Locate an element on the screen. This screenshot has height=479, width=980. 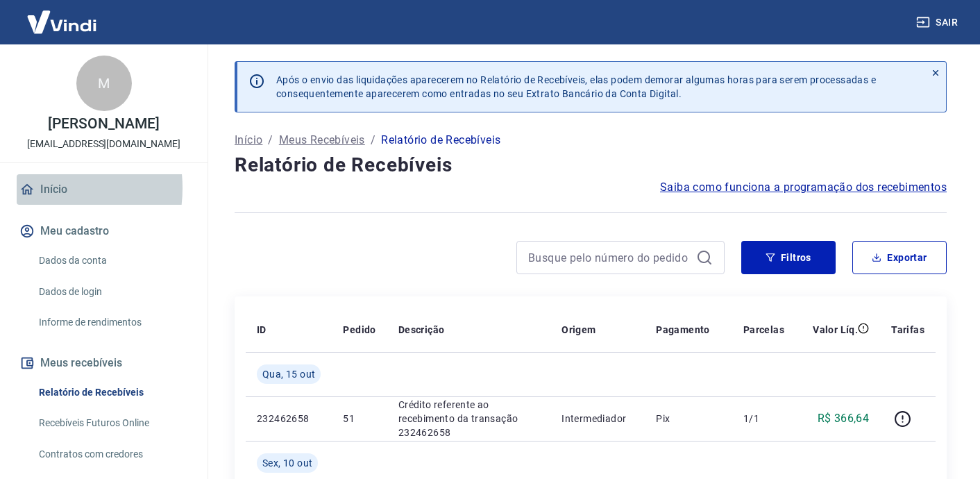
p: Meus Recebíveis is located at coordinates (322, 140).